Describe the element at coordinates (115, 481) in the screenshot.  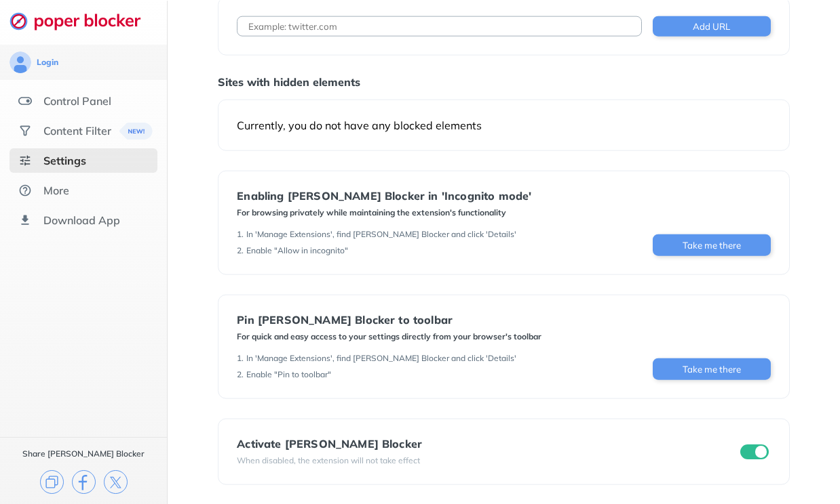
I see `img: x.svg` at that location.